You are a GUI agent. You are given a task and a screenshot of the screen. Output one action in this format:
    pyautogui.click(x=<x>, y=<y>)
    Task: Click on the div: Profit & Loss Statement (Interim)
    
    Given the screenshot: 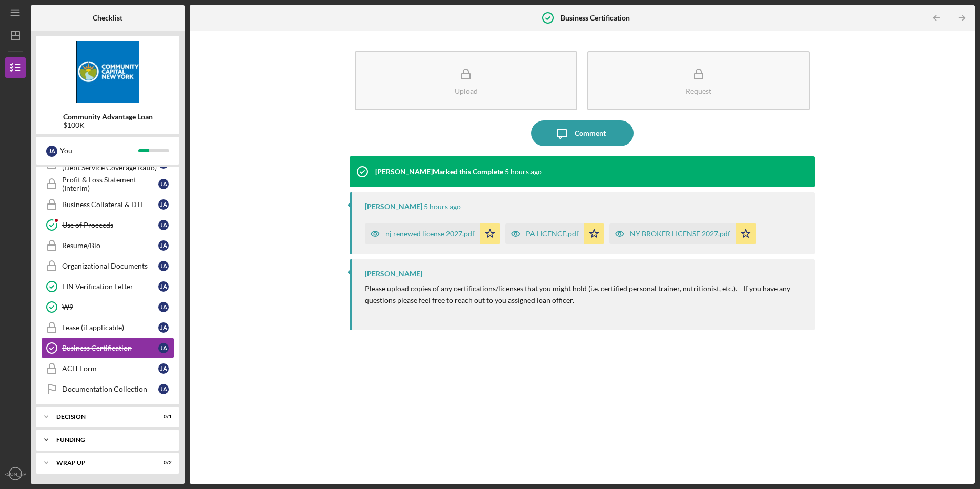 What is the action you would take?
    pyautogui.click(x=110, y=184)
    